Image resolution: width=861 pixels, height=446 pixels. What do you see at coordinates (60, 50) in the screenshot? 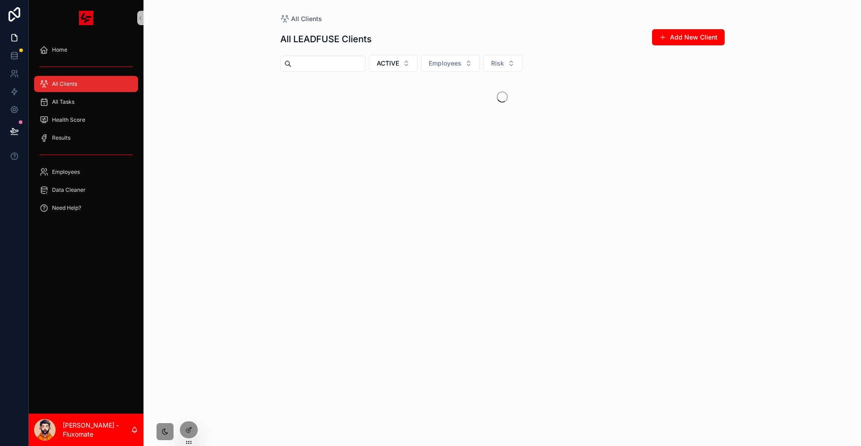
I see `span: Home` at bounding box center [60, 50].